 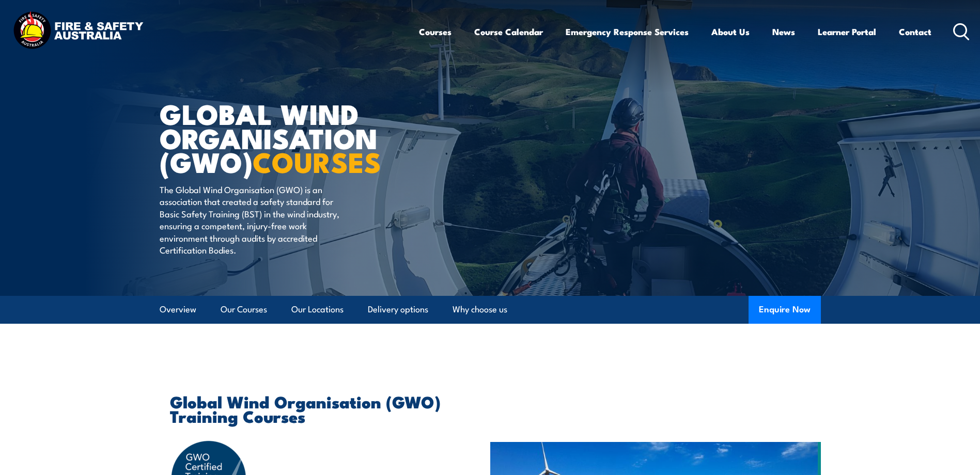 What do you see at coordinates (509, 32) in the screenshot?
I see `a: Course Calendar` at bounding box center [509, 32].